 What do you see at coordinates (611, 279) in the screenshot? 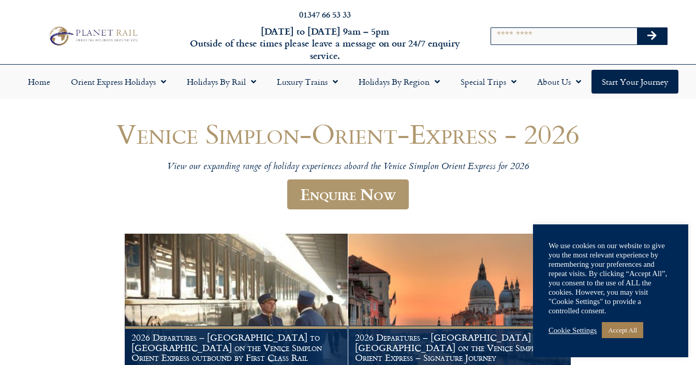
I see `div: We use cookies on our website to give you the most relevant experience by remembering your prefer...` at bounding box center [611, 279].